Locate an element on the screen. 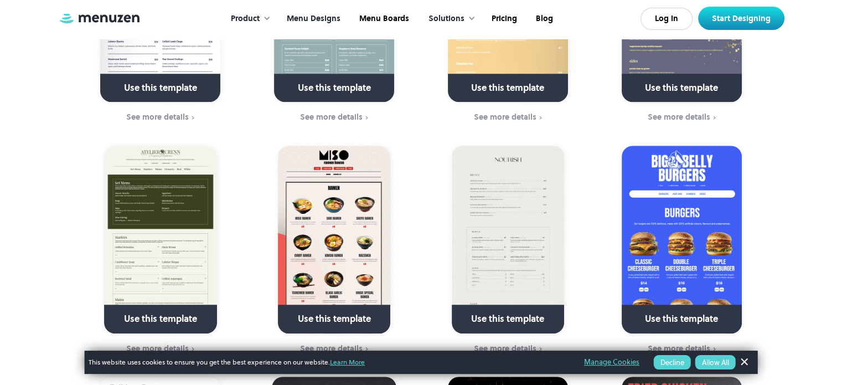  a: Learn More is located at coordinates (347, 362).